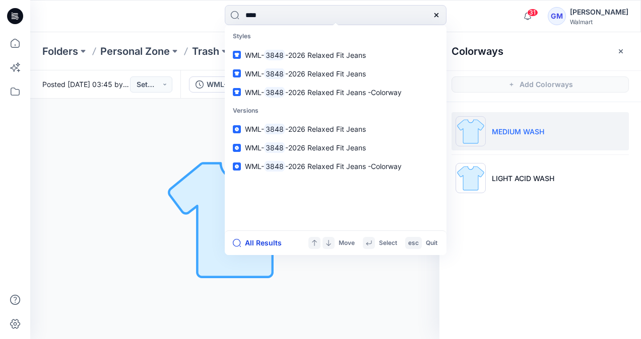 Image resolution: width=641 pixels, height=339 pixels. I want to click on img: No Outline, so click(235, 219).